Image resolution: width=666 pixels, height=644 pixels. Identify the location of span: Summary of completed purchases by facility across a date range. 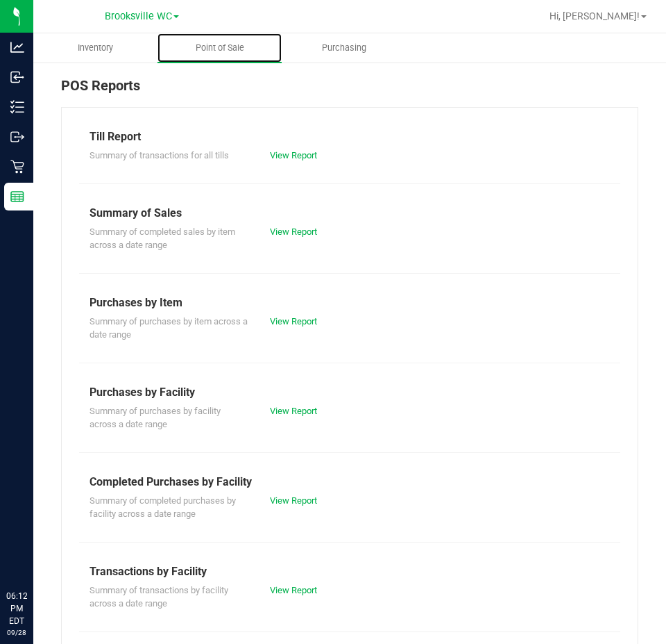
(162, 507).